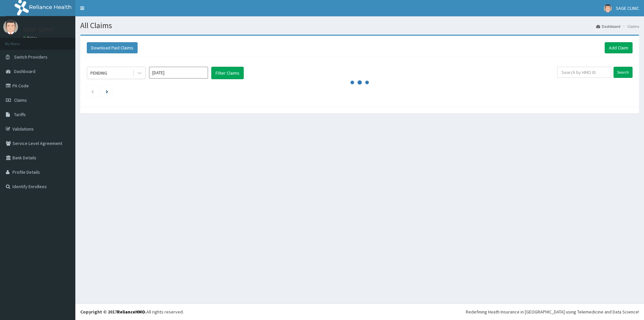  Describe the element at coordinates (131, 312) in the screenshot. I see `a: RelianceHMO` at that location.